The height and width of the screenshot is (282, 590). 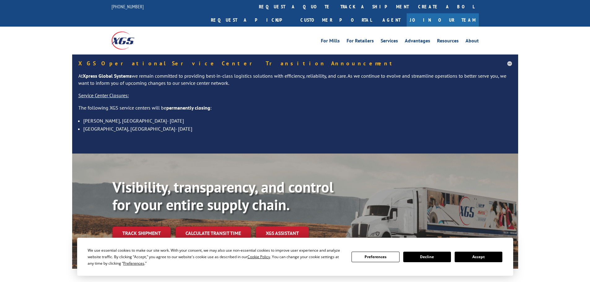 What do you see at coordinates (330, 42) in the screenshot?
I see `a: For Mills` at bounding box center [330, 42].